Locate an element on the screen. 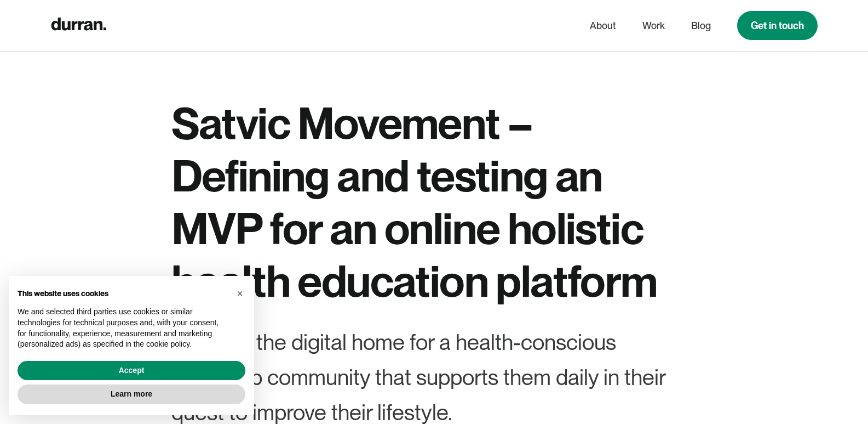 Image resolution: width=868 pixels, height=424 pixels. a: About is located at coordinates (603, 26).